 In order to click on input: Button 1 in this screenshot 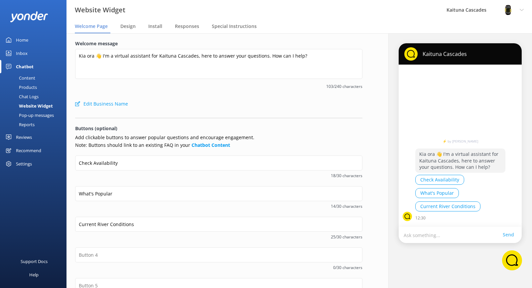, I will do `click(219, 163)`.